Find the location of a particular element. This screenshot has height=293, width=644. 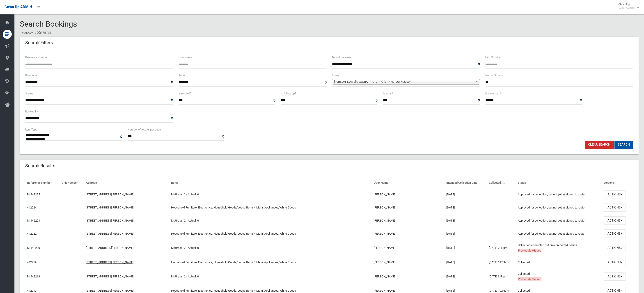

a: M-442220 is located at coordinates (33, 248).